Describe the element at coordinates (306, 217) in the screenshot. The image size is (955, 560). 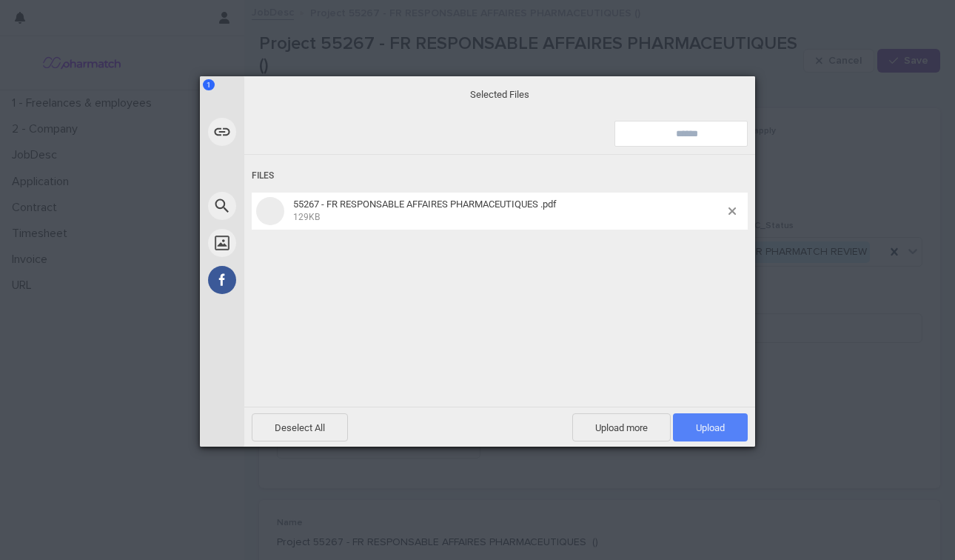
I see `span: 129KB` at that location.